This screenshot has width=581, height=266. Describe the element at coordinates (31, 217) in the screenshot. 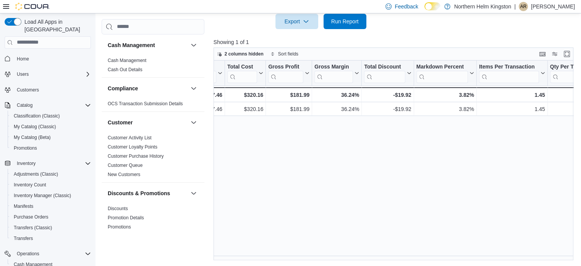

I see `a: Purchase Orders` at that location.